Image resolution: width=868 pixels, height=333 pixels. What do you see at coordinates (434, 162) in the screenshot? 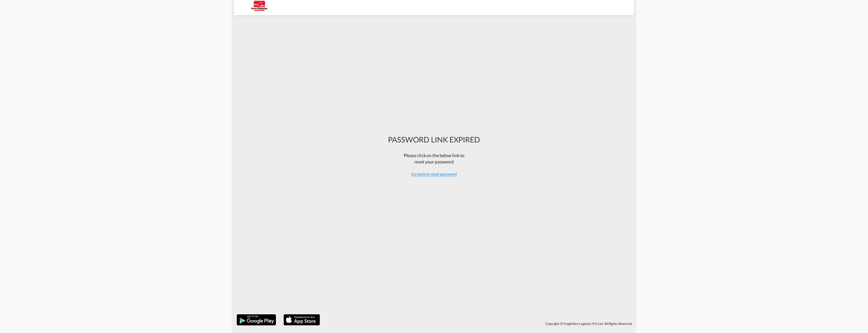
I see `span: reset your password` at bounding box center [434, 162].